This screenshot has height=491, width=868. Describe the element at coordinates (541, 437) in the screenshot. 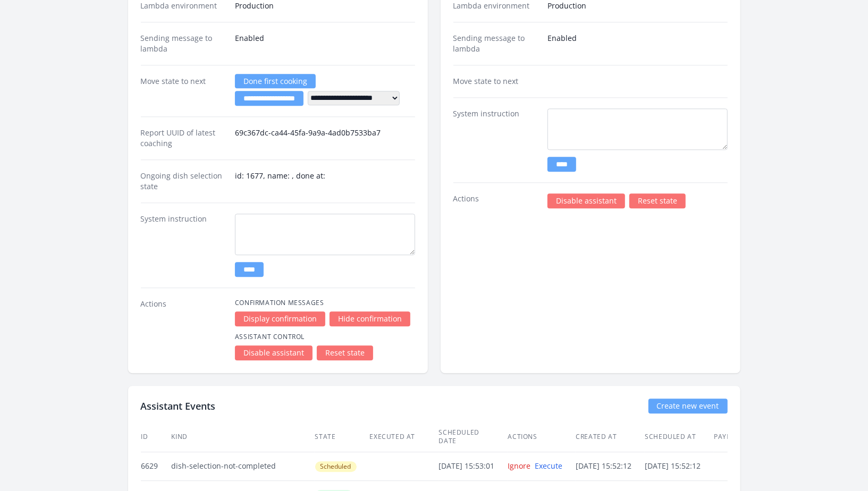

I see `th: Actions` at that location.